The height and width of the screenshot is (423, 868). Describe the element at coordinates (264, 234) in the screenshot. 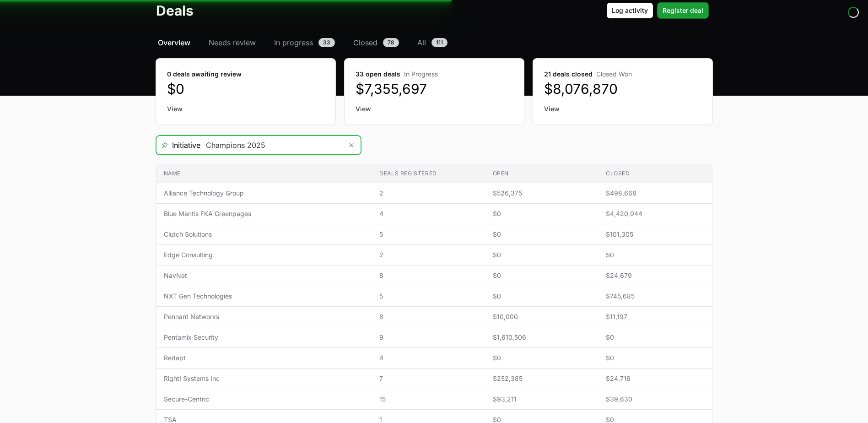

I see `span: Clutch Solutions` at that location.